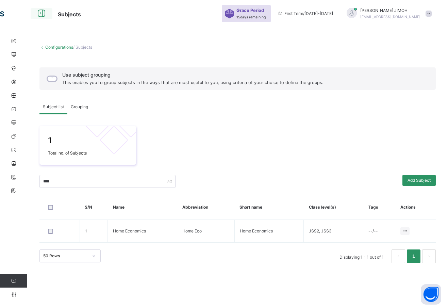 Image resolution: width=448 pixels, height=308 pixels. What do you see at coordinates (379, 207) in the screenshot?
I see `th: Tags` at bounding box center [379, 207].